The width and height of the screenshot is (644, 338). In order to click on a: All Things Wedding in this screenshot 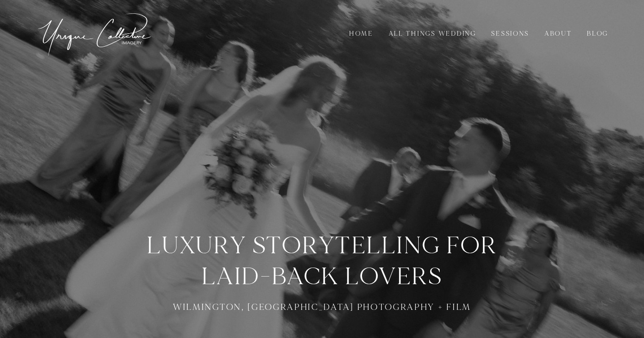, I will do `click(433, 34)`.